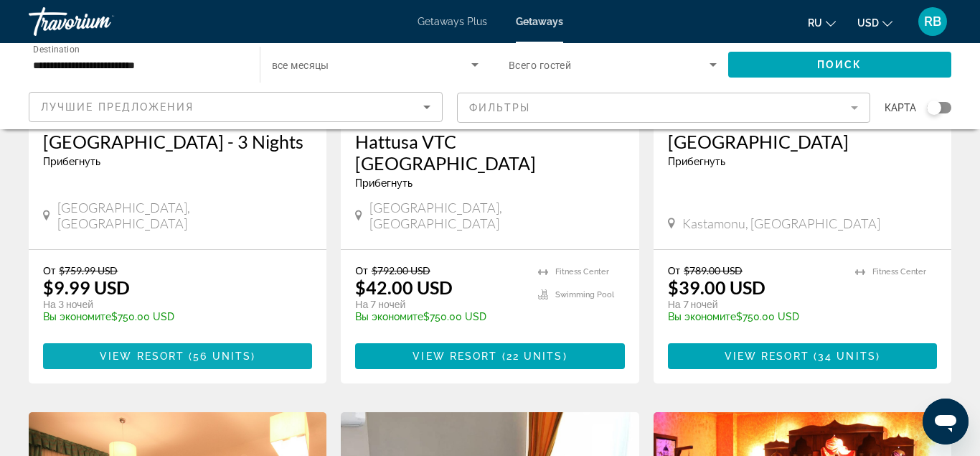 The width and height of the screenshot is (980, 456). Describe the element at coordinates (301, 65) in the screenshot. I see `span: все месяцы` at that location.